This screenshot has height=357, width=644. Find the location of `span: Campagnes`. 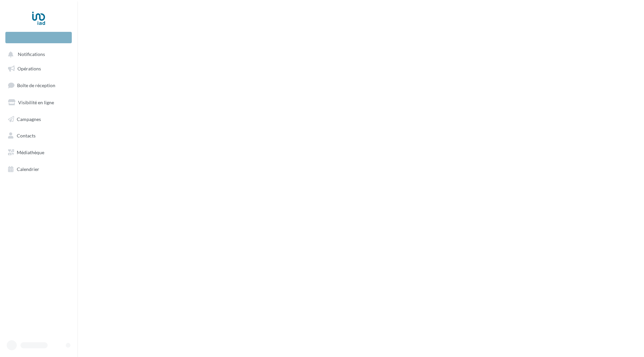

span: Campagnes is located at coordinates (29, 119).